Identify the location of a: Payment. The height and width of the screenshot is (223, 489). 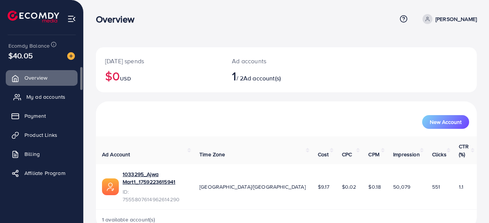
(42, 116).